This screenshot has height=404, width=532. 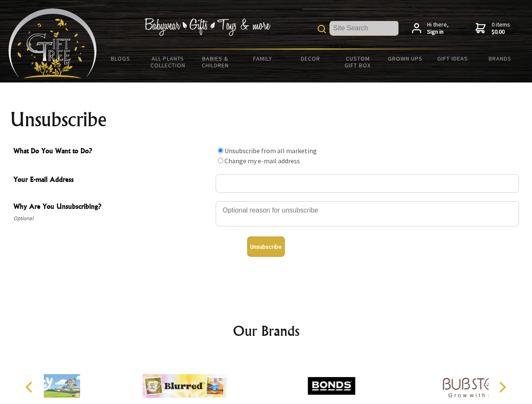 What do you see at coordinates (322, 29) in the screenshot?
I see `img: product search` at bounding box center [322, 29].